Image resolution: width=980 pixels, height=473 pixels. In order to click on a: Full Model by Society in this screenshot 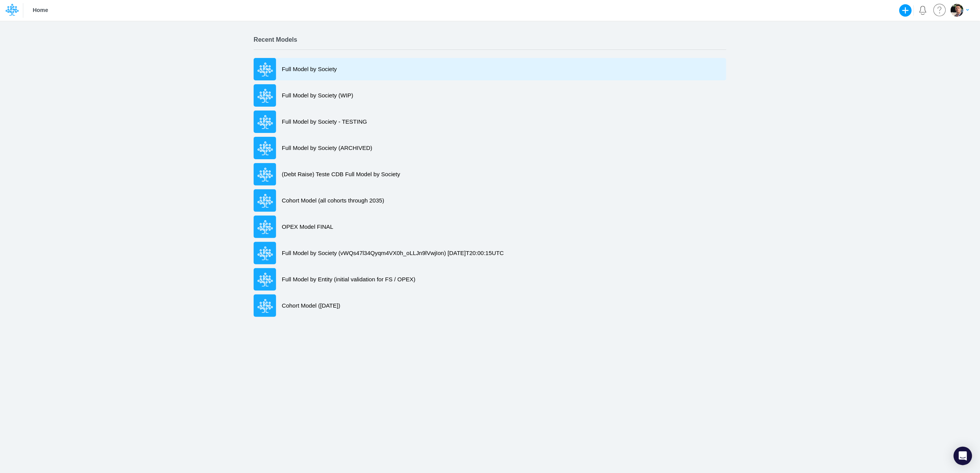, I will do `click(490, 69)`.